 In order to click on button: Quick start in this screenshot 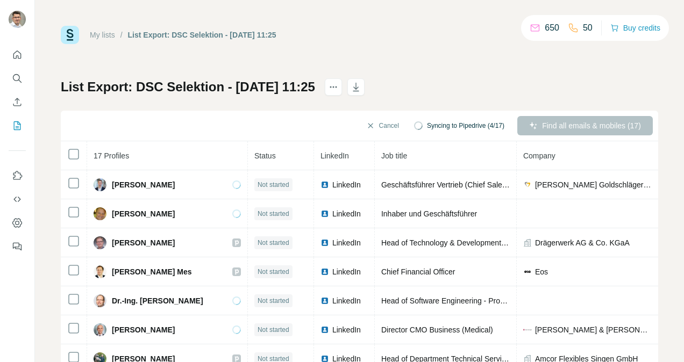, I will do `click(17, 55)`.